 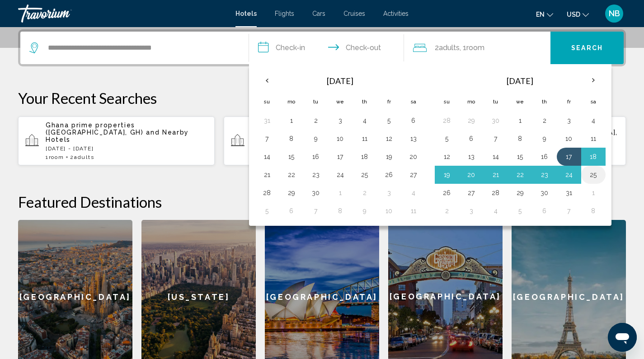 What do you see at coordinates (389, 175) in the screenshot?
I see `button: Day 26` at bounding box center [389, 175].